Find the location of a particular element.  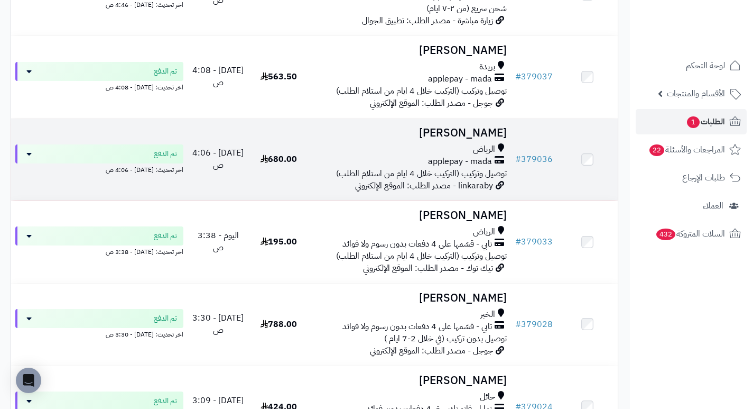

span: 432 is located at coordinates (666, 234).